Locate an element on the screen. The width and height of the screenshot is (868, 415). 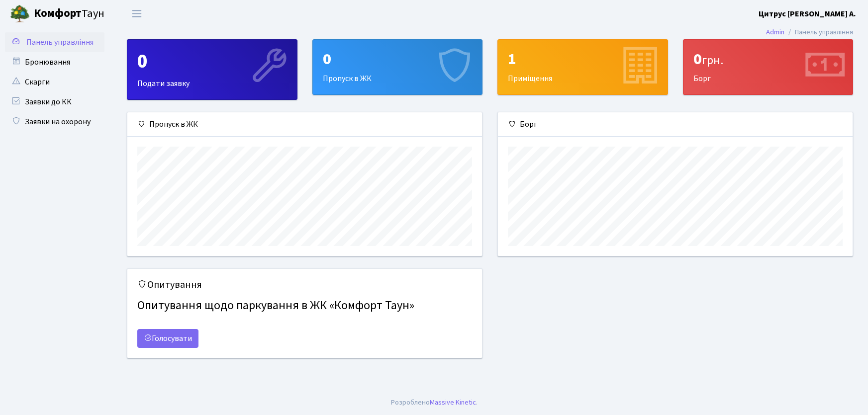
a: Заявки на охорону is located at coordinates (55, 122).